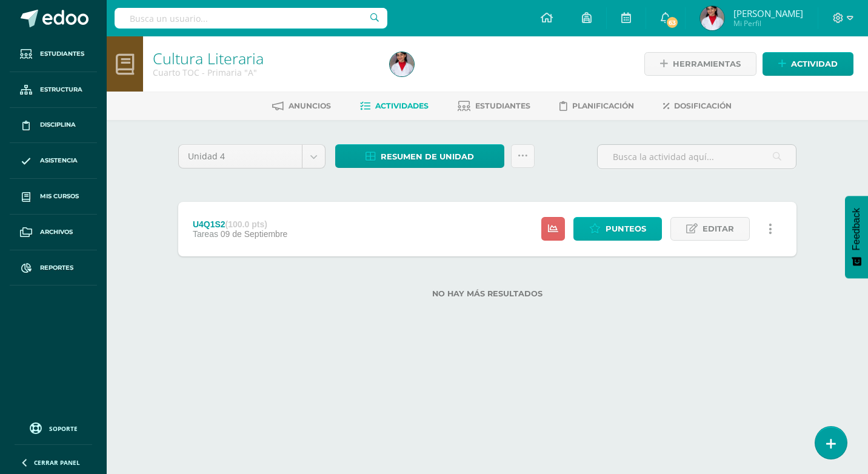 This screenshot has width=868, height=474. I want to click on a: Disciplina, so click(53, 126).